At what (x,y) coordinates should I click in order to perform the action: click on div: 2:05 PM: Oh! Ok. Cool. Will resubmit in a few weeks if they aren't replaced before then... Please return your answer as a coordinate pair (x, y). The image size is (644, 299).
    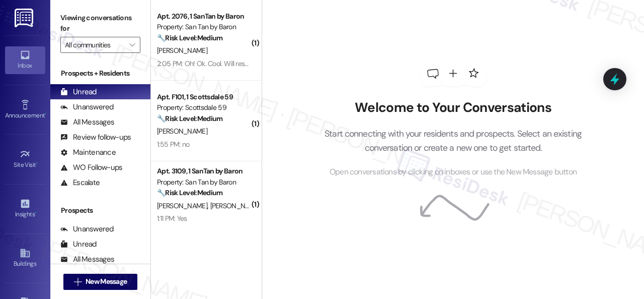
    Looking at the image, I should click on (283, 64).